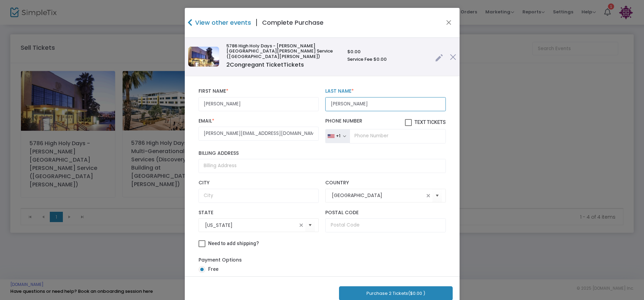  I want to click on input: First Name, so click(259, 104).